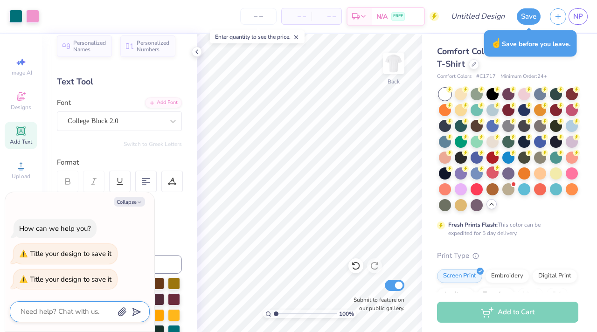  Describe the element at coordinates (555, 276) in the screenshot. I see `div: Digital Print` at that location.